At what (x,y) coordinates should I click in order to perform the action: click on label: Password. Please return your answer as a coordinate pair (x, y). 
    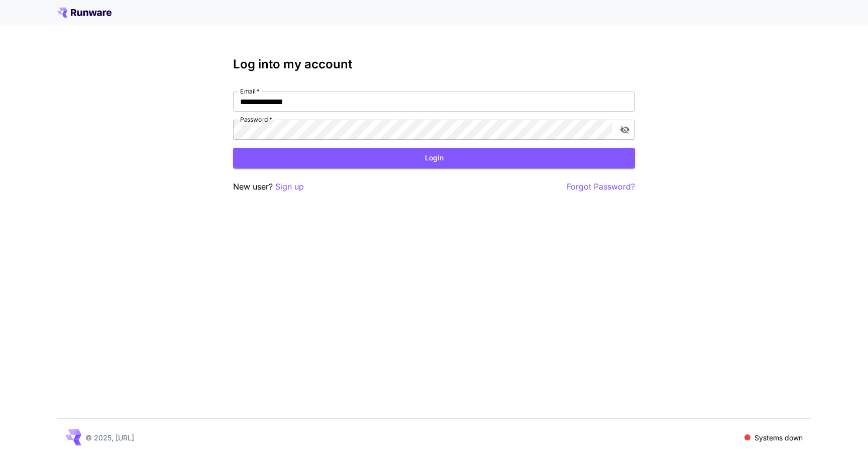
    Looking at the image, I should click on (256, 119).